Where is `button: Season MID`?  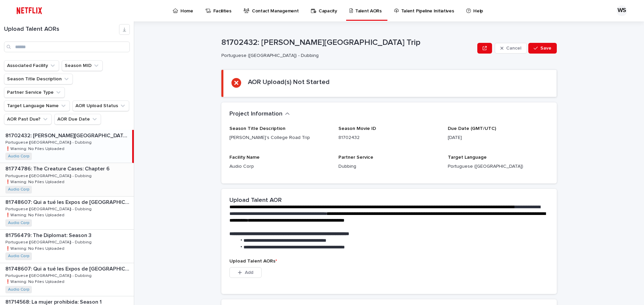
button: Season MID is located at coordinates (82, 66).